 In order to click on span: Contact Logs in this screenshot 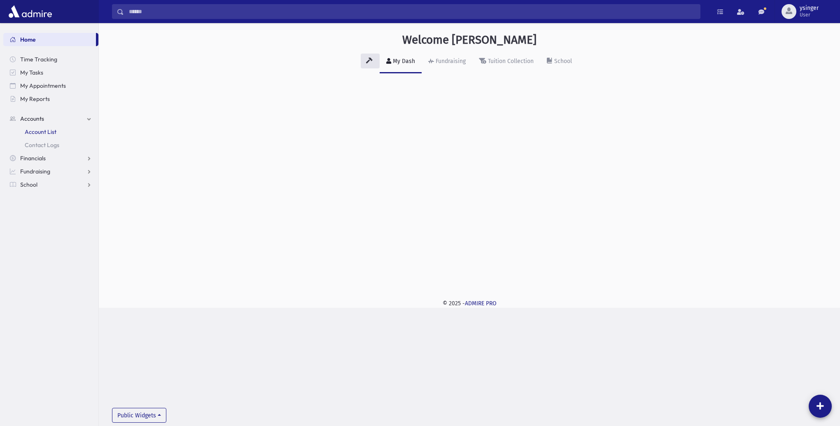, I will do `click(42, 145)`.